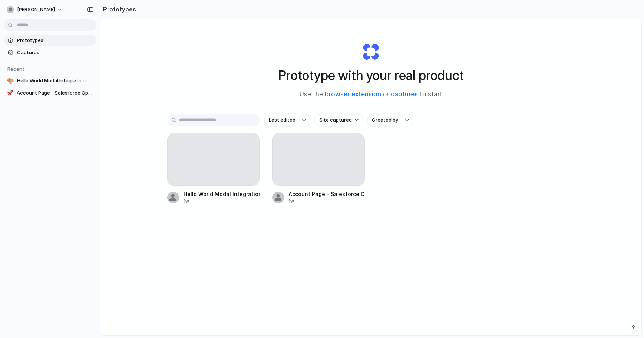 This screenshot has height=338, width=644. Describe the element at coordinates (50, 93) in the screenshot. I see `a: 🚀Account Page - Salesforce Opportunity Section` at that location.